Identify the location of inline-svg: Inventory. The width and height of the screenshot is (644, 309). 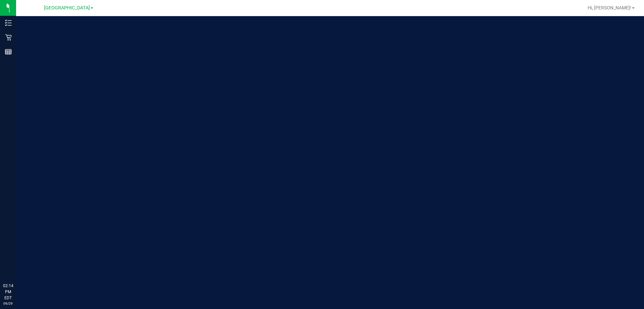
(9, 23).